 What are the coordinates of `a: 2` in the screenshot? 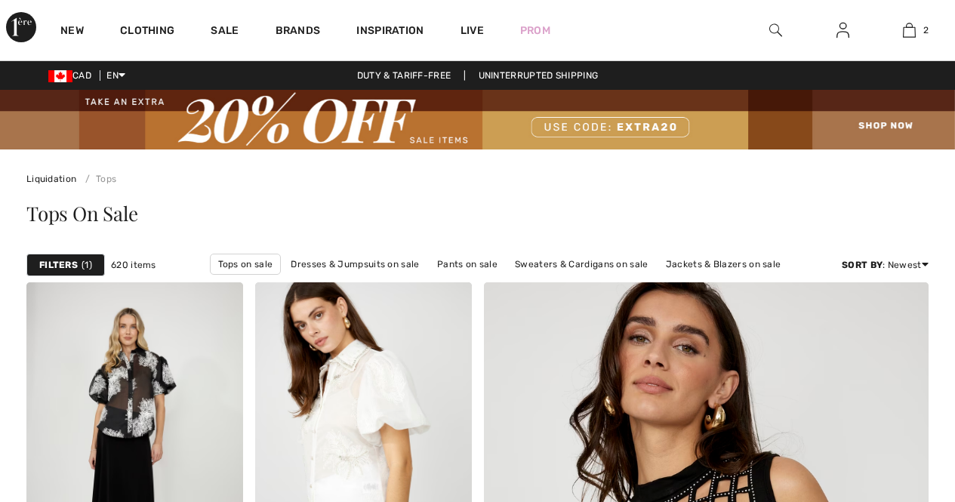 It's located at (909, 30).